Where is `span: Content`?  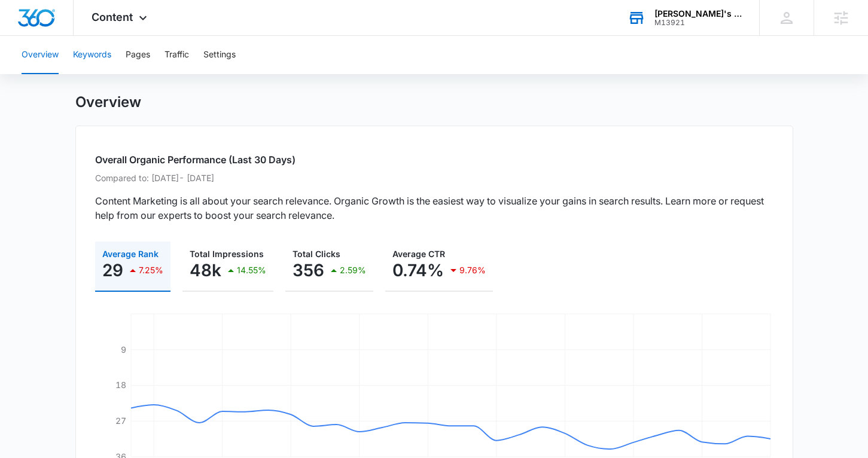 span: Content is located at coordinates (112, 17).